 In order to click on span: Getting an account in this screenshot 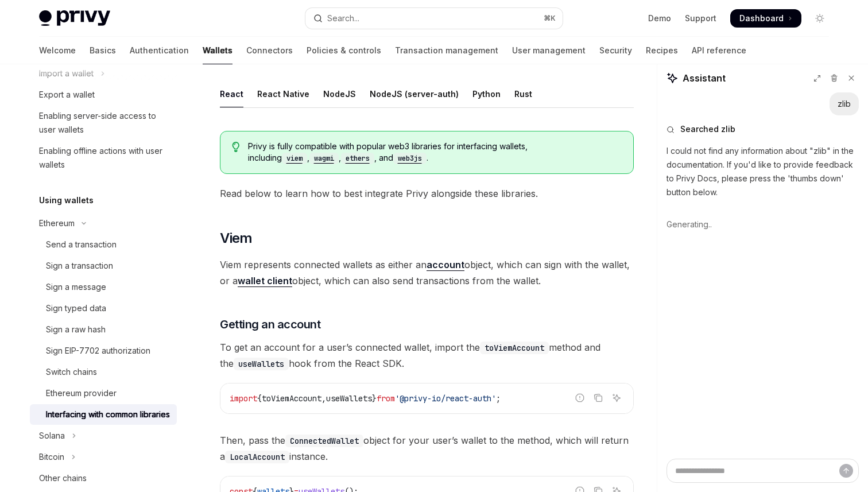, I will do `click(270, 324)`.